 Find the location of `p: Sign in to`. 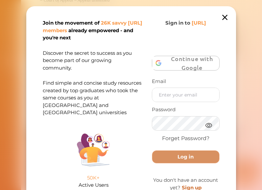

p: Sign in to is located at coordinates (186, 23).